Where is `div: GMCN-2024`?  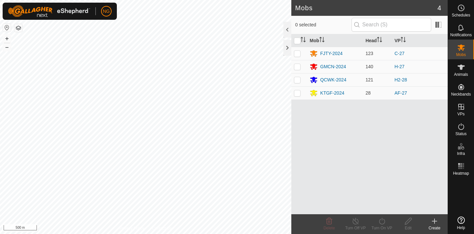
div: GMCN-2024 is located at coordinates (333, 66).